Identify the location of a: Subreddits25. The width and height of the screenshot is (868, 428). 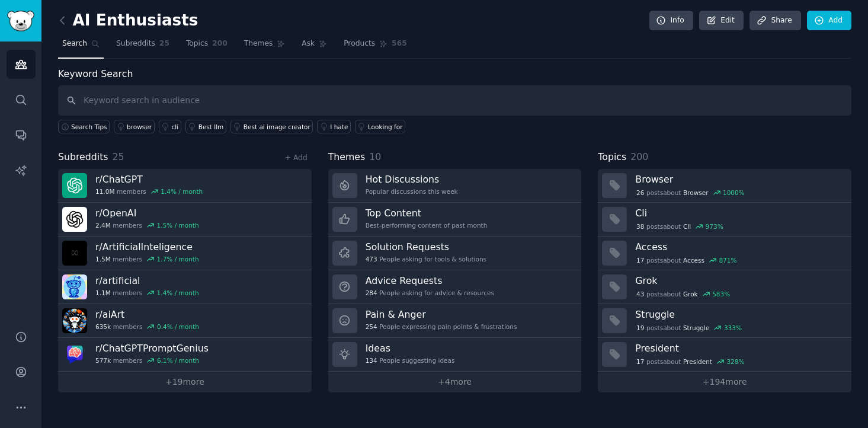
(143, 46).